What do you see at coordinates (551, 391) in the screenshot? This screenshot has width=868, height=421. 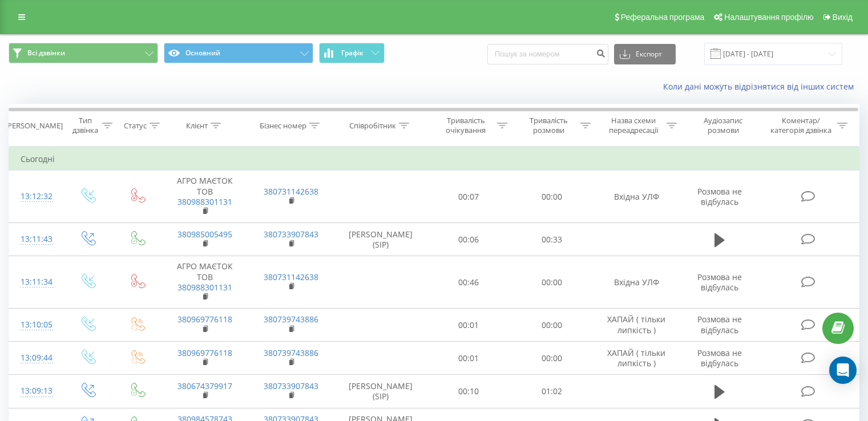 I see `td: 01:02` at bounding box center [551, 391].